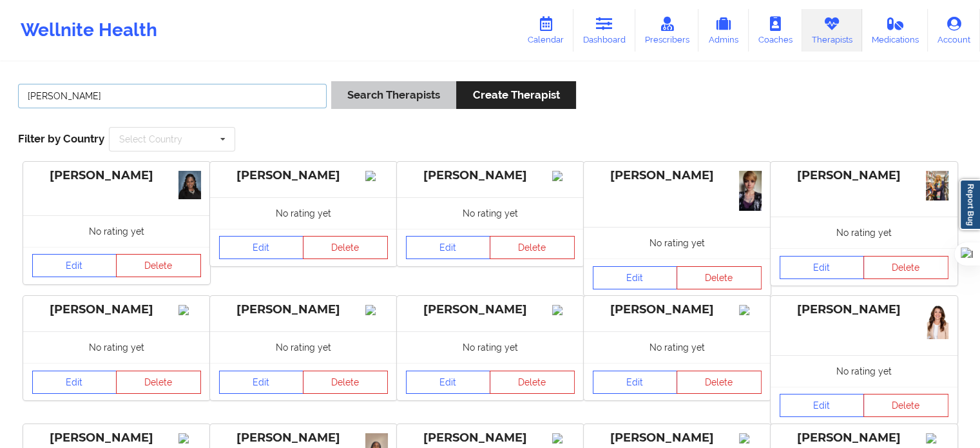 The image size is (980, 448). Describe the element at coordinates (895, 30) in the screenshot. I see `a: Medications` at that location.